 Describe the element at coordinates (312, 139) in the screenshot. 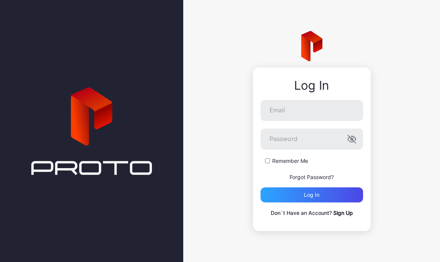

I see `input: Password` at that location.